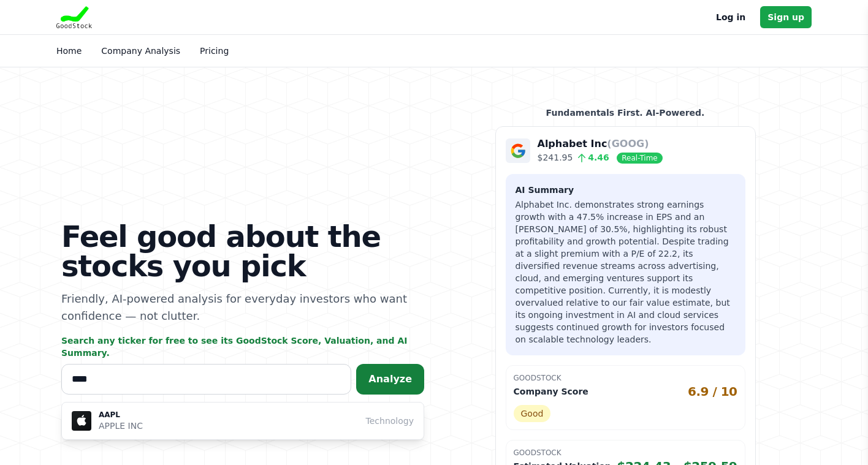  What do you see at coordinates (390, 421) in the screenshot?
I see `span: Technology` at bounding box center [390, 421].